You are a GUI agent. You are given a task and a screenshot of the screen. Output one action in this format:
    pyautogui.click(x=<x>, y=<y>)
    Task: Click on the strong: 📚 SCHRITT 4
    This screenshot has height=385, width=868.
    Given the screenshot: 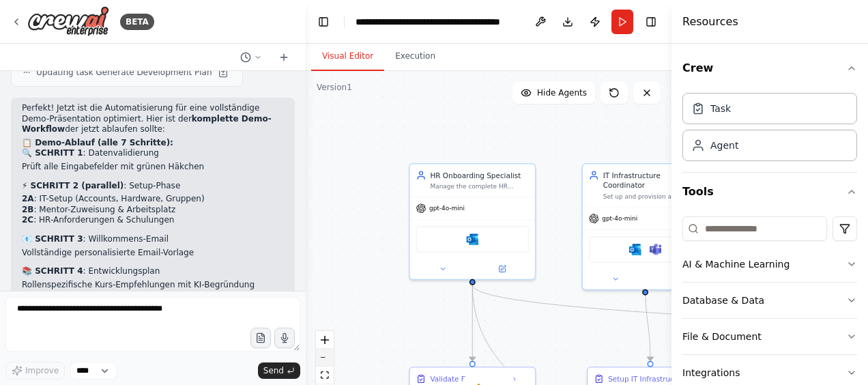 What is the action you would take?
    pyautogui.click(x=53, y=271)
    